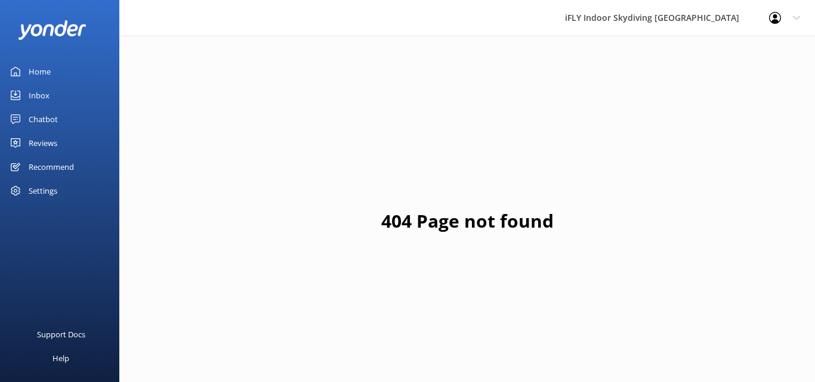 The image size is (815, 382). What do you see at coordinates (51, 167) in the screenshot?
I see `div: Recommend` at bounding box center [51, 167].